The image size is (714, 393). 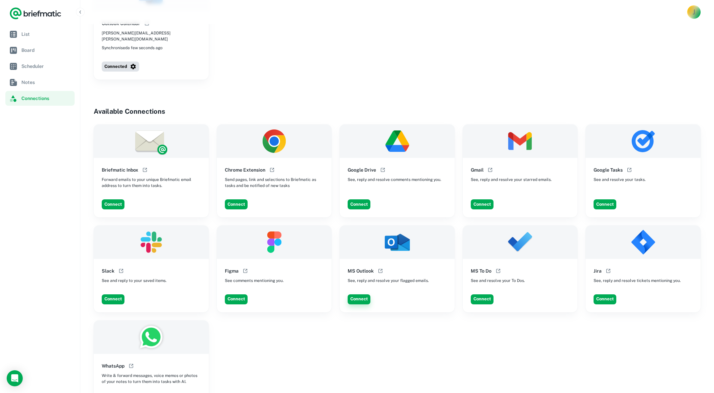 I want to click on h6: Google Drive, so click(x=362, y=170).